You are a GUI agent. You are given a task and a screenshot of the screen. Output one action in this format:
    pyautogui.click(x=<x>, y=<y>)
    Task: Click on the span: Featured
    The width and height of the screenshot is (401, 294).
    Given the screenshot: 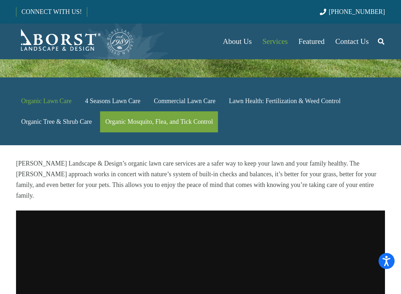 What is the action you would take?
    pyautogui.click(x=311, y=41)
    